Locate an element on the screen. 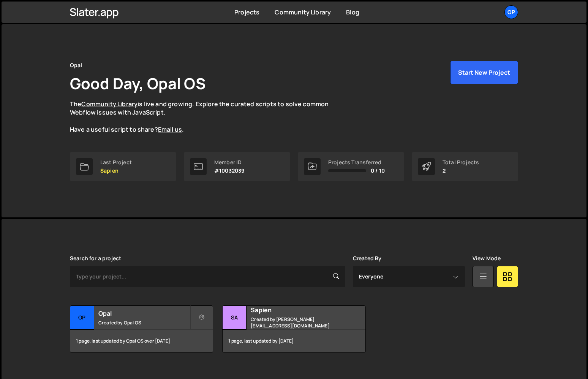 This screenshot has width=588, height=379. label: Created By is located at coordinates (367, 259).